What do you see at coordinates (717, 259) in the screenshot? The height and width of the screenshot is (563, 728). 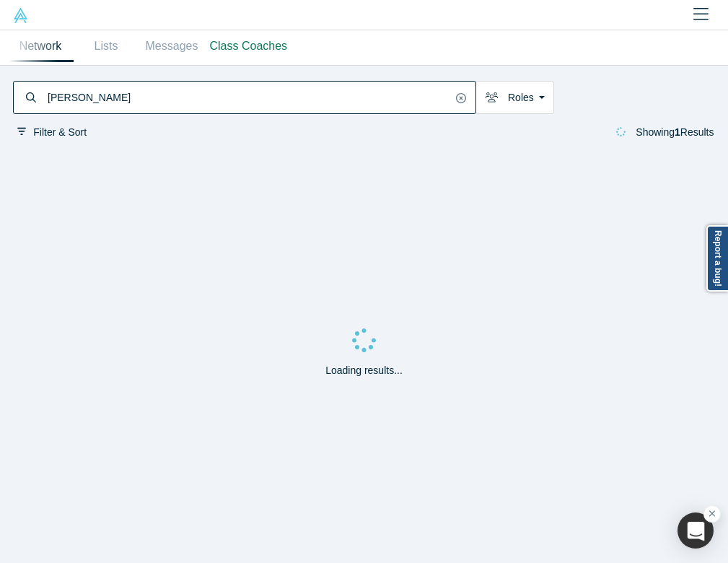 I see `a: Report a bug!` at bounding box center [717, 259].